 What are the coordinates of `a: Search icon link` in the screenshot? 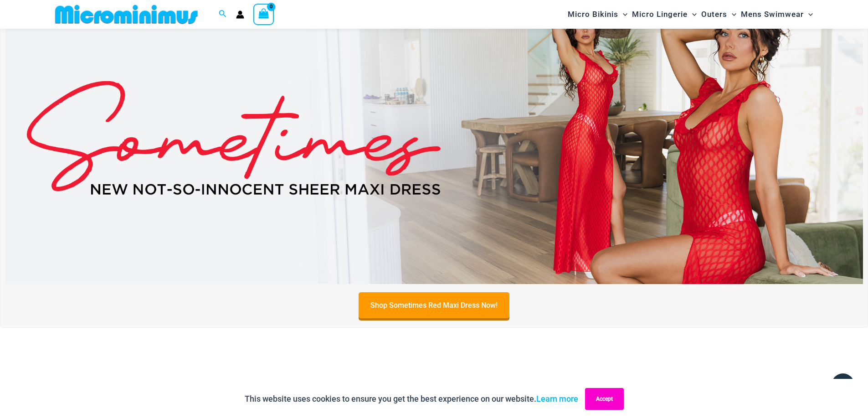 It's located at (223, 14).